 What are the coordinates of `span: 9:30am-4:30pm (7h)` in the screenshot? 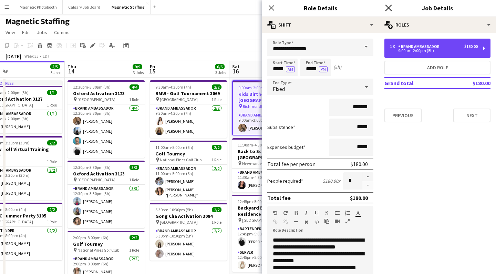 It's located at (173, 87).